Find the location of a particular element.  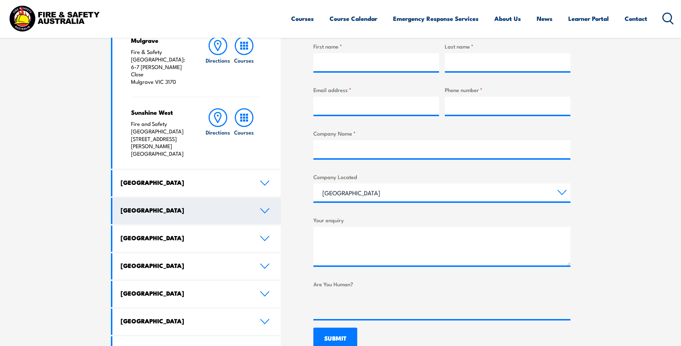

h4: Mulgrave is located at coordinates (161, 40).